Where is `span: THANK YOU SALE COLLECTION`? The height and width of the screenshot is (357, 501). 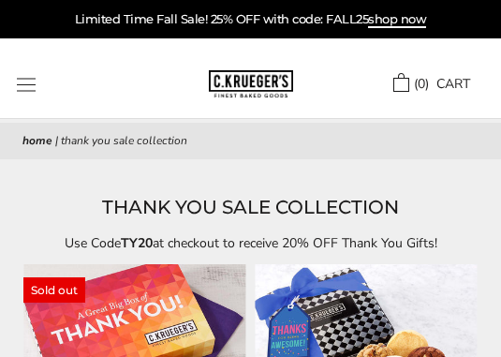
span: THANK YOU SALE COLLECTION is located at coordinates (124, 141).